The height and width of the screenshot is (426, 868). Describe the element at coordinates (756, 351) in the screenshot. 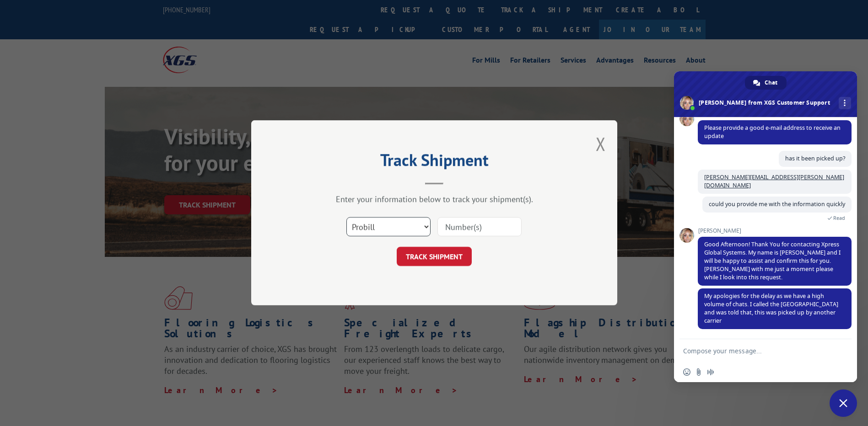

I see `textarea: Compose your message...` at that location.